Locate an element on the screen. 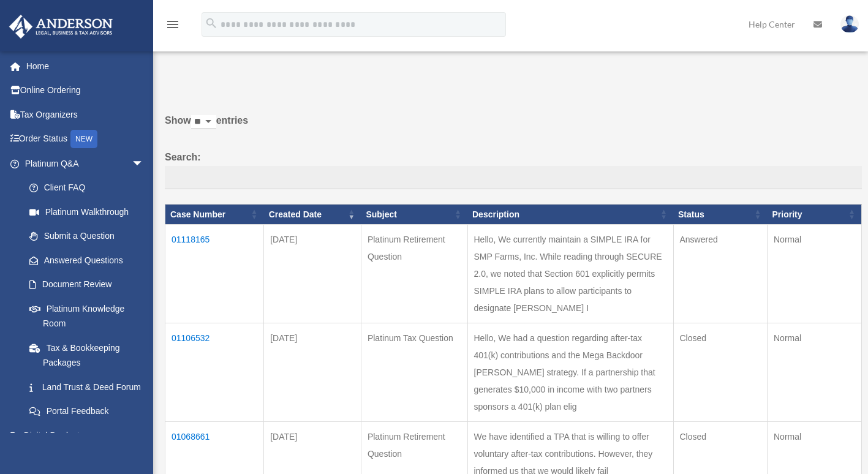  a: Platinum Q&Aarrow_drop_down is located at coordinates (82, 164).